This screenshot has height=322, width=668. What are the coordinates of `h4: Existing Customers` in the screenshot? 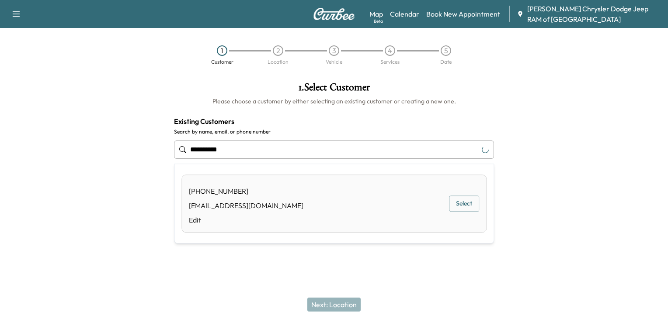 It's located at (334, 121).